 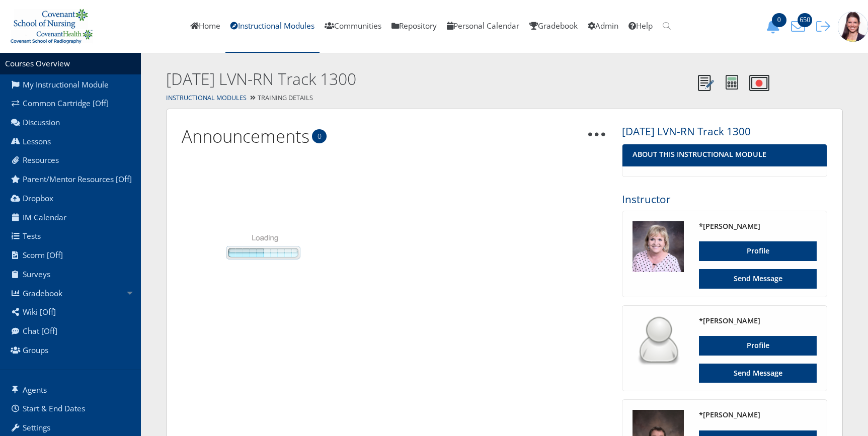 I want to click on div: Training Details, so click(x=504, y=98).